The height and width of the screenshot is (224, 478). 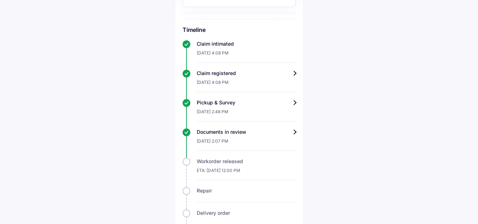 I want to click on div: Pickup & Survey, so click(x=246, y=103).